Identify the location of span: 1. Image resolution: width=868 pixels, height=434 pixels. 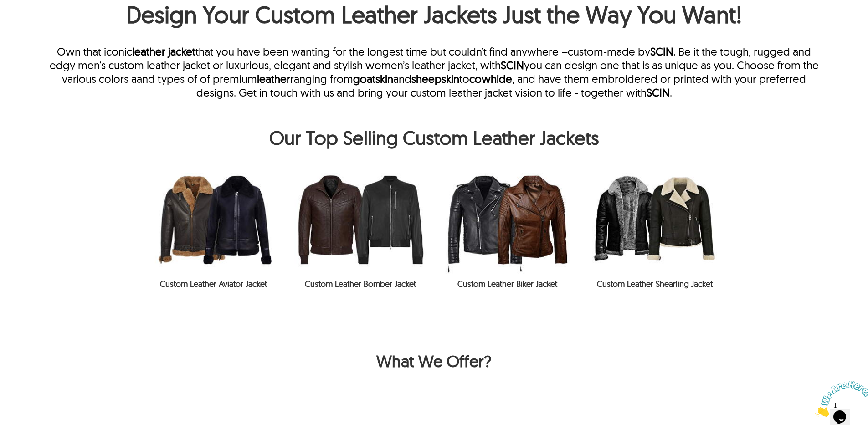
(6, 8).